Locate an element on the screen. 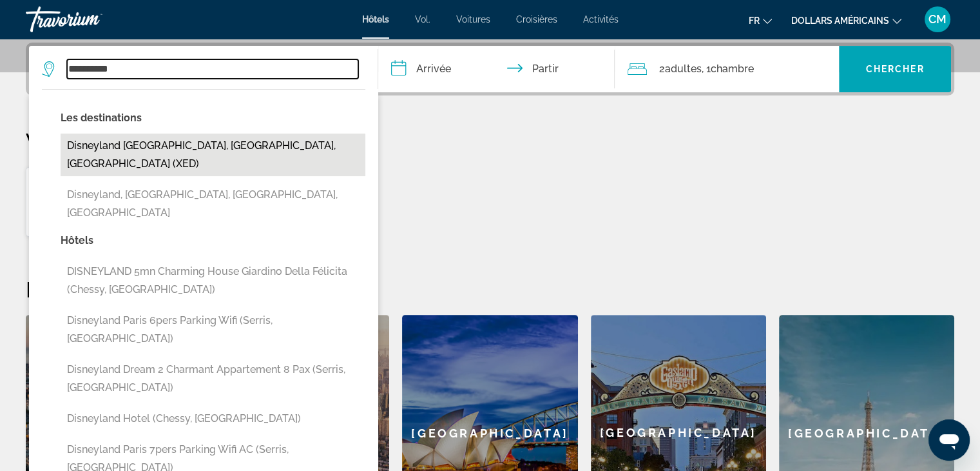  font: 2 is located at coordinates (661, 68).